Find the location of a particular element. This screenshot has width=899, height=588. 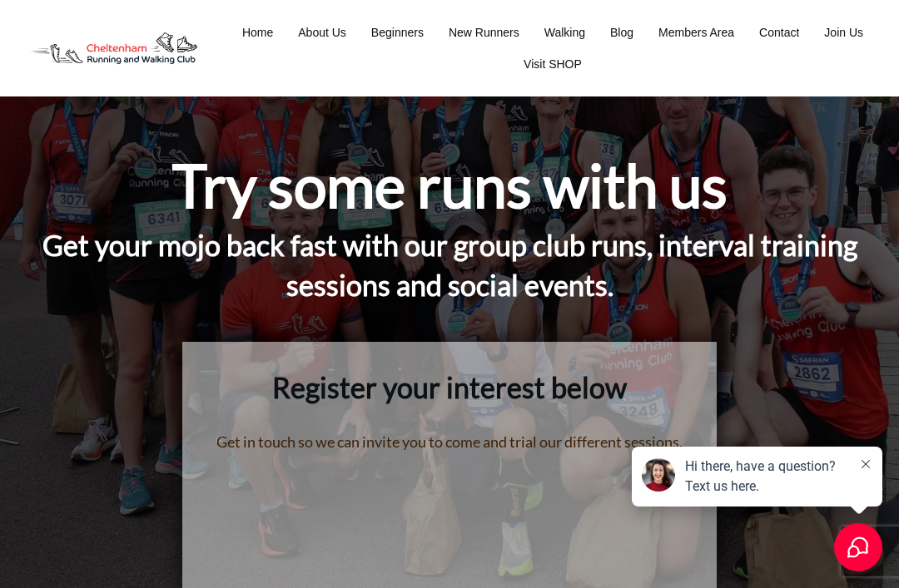

a: Beginners is located at coordinates (397, 33).